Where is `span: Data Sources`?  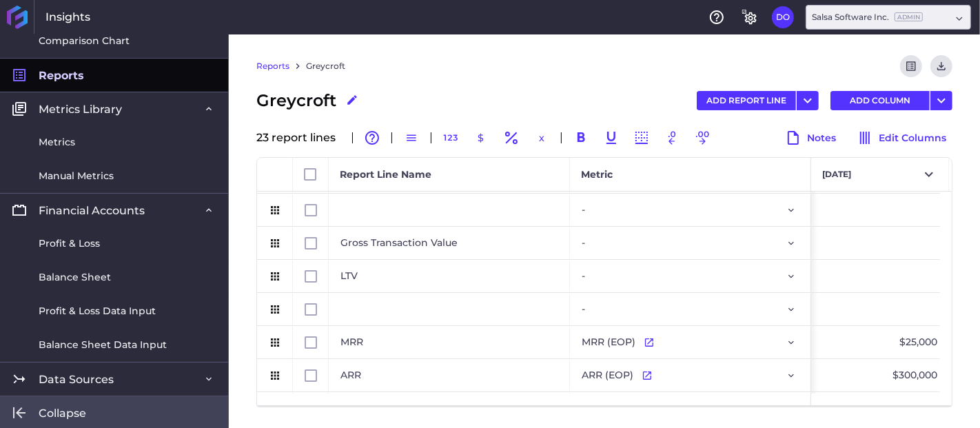
span: Data Sources is located at coordinates (76, 379).